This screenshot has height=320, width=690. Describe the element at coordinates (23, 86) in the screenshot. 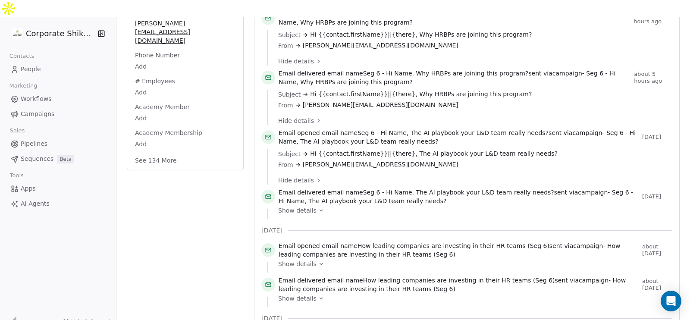

I see `span: Marketing` at that location.